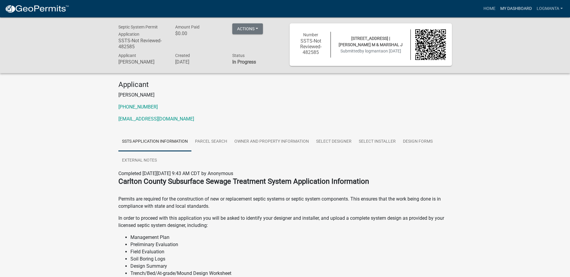 This screenshot has height=277, width=570. Describe the element at coordinates (285, 222) in the screenshot. I see `p: In order to proceed with this application you will be asked to identify your designer and install...` at that location.